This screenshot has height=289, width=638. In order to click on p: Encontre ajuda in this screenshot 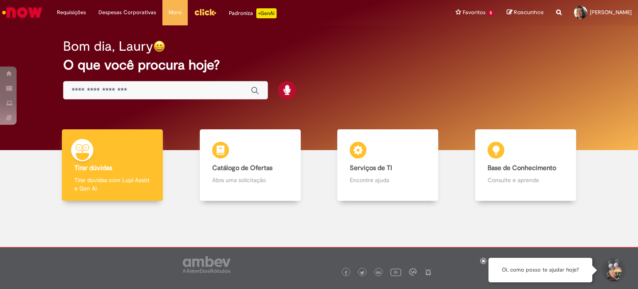, I will do `click(388, 180)`.